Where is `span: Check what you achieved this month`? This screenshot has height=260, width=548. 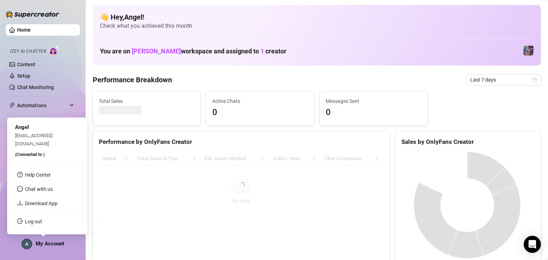
span: Check what you achieved this month is located at coordinates (317, 26).